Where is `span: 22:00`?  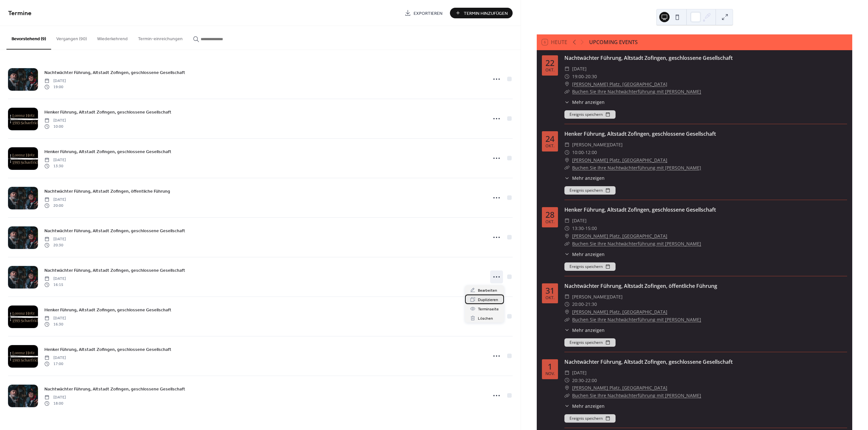 span: 22:00 is located at coordinates (591, 380).